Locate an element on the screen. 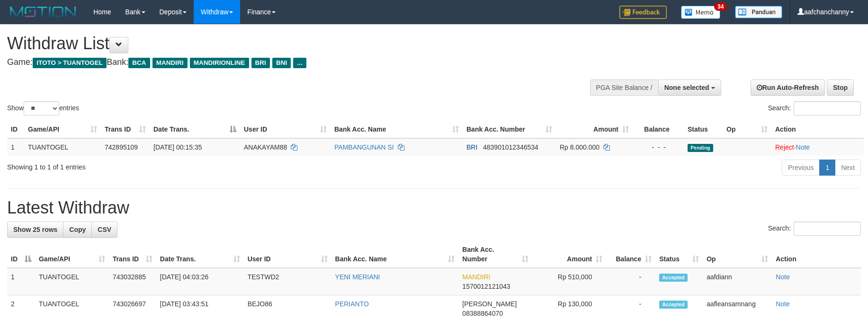  span: MANDIRIONLINE is located at coordinates (219, 63).